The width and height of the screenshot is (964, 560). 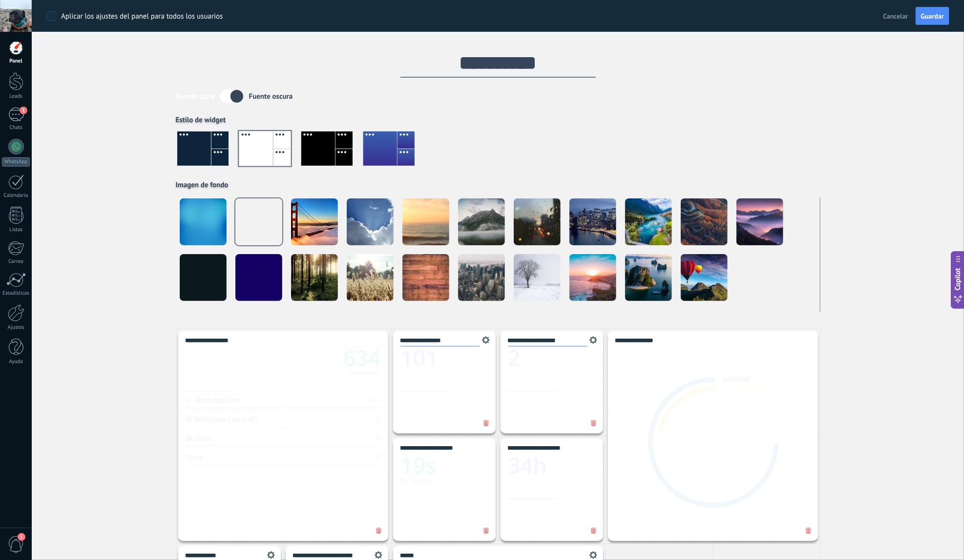 I want to click on div: Ayuda, so click(x=16, y=362).